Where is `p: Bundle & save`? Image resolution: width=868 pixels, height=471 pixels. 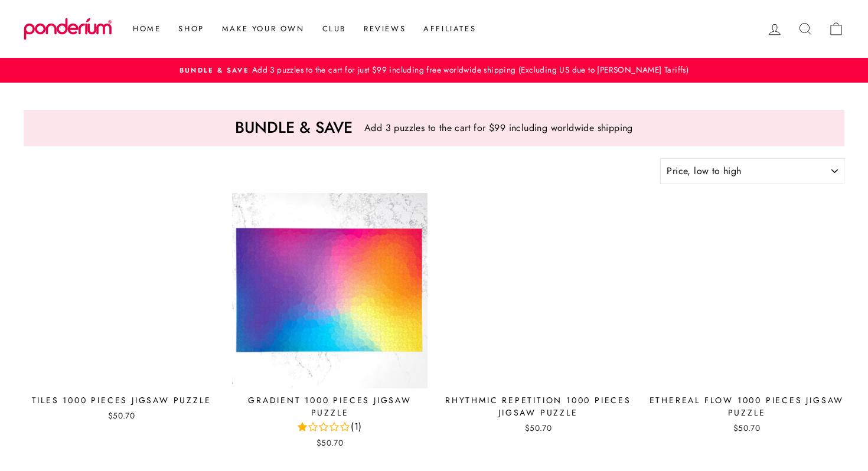
p: Bundle & save is located at coordinates (294, 128).